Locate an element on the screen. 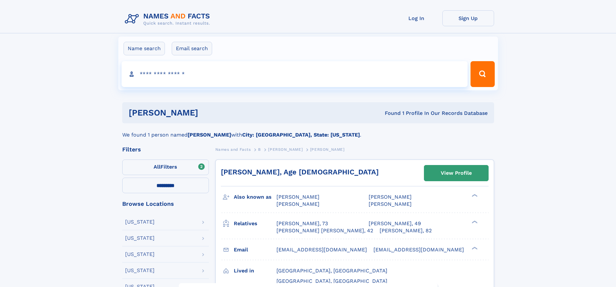 Image resolution: width=616 pixels, height=287 pixels. a: B is located at coordinates (259, 149).